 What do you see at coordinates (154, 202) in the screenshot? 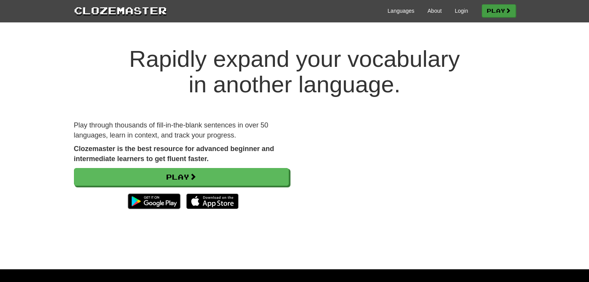
I see `img: Get it on Google Play` at bounding box center [154, 202].